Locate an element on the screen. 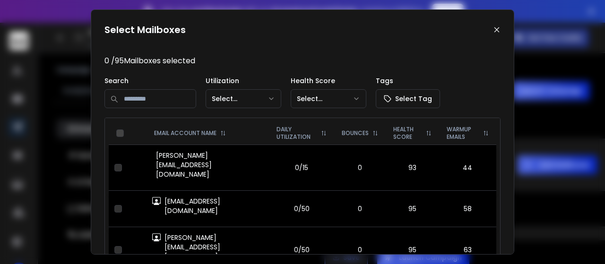  p: Health Score is located at coordinates (329, 81).